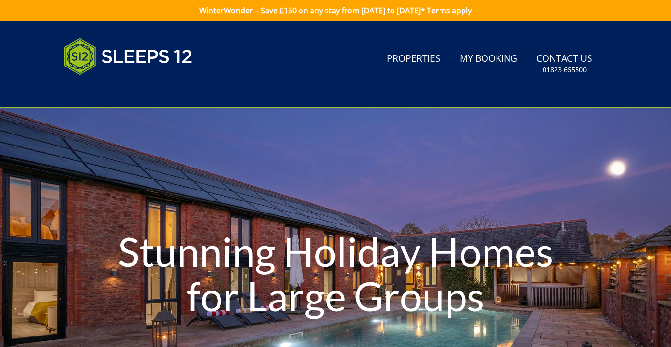  I want to click on a: Contact Us01823 665500, so click(564, 64).